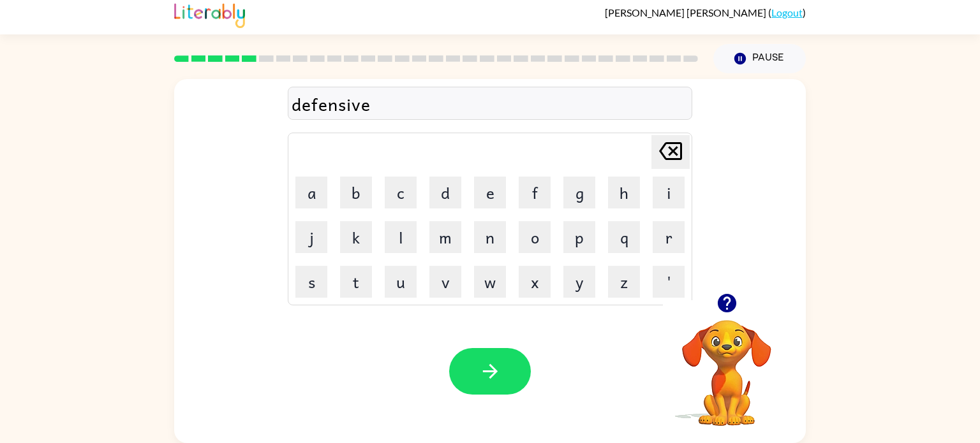 This screenshot has height=443, width=980. Describe the element at coordinates (579, 237) in the screenshot. I see `button: p` at that location.